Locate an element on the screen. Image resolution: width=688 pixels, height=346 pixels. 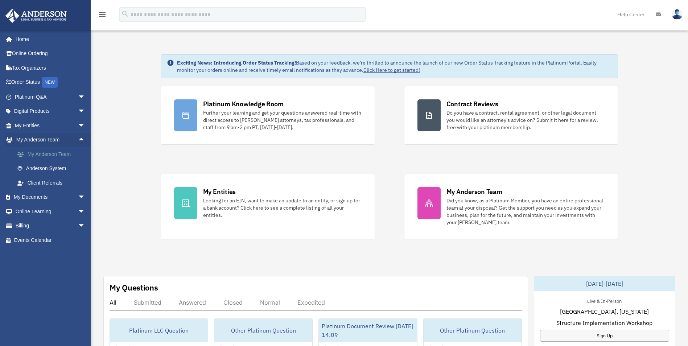
a: Platinum Knowledge Room Further your learning and get your questions answered real-time with dire... is located at coordinates (268, 115).